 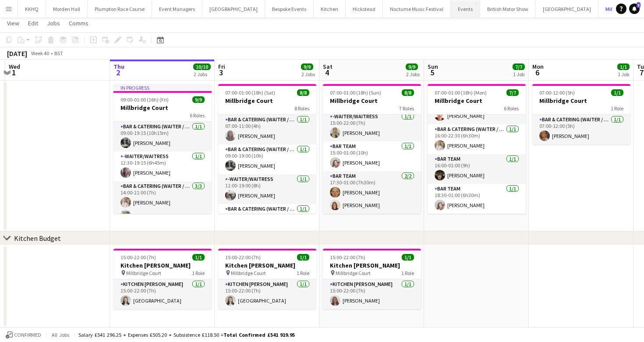 I want to click on button: KKHQ, so click(x=32, y=9).